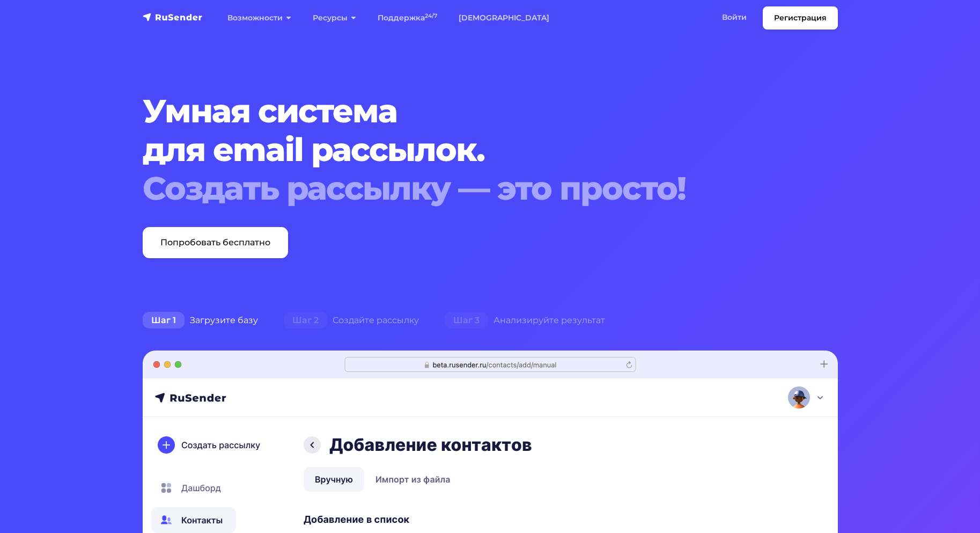  Describe the element at coordinates (215, 242) in the screenshot. I see `a: Попробовать бесплатно` at that location.